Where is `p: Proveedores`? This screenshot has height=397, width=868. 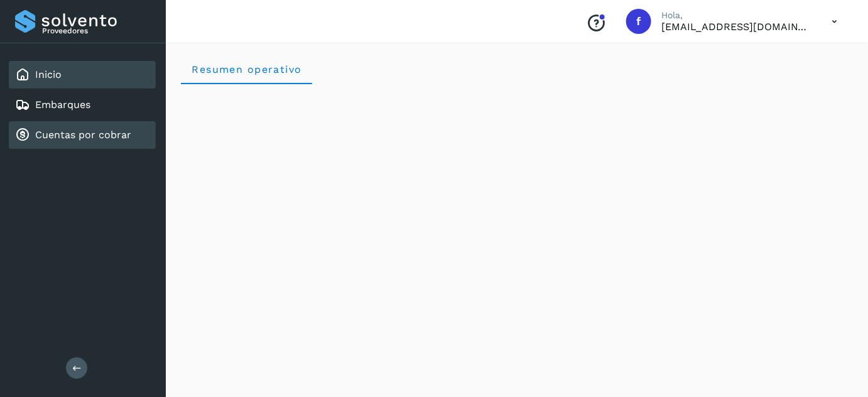 p: Proveedores is located at coordinates (96, 31).